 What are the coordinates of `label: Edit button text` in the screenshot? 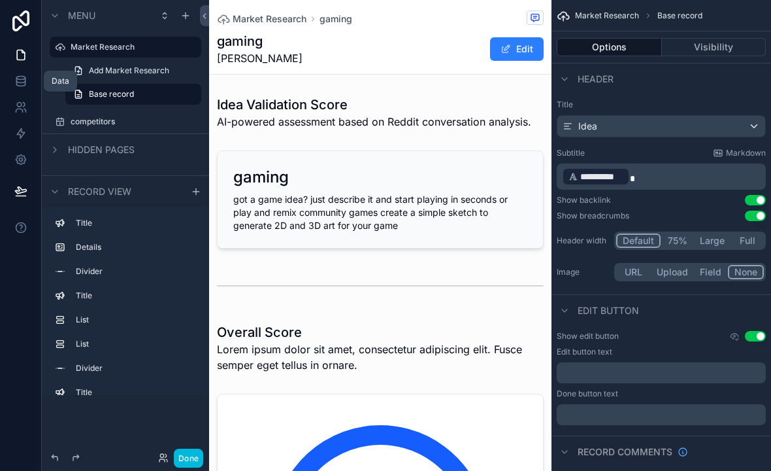 It's located at (584, 352).